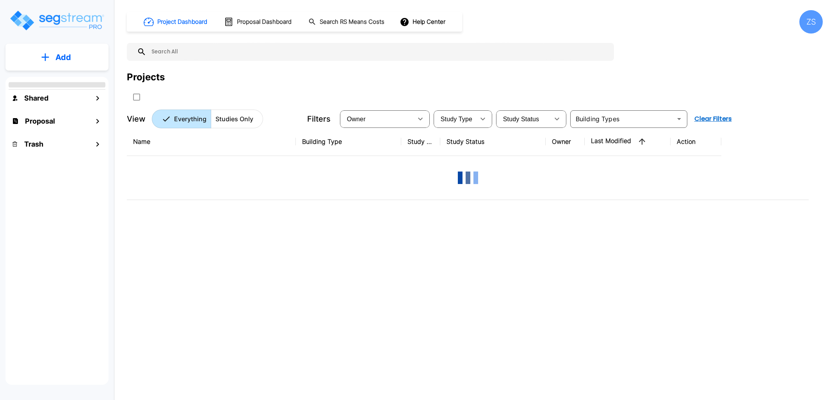 The image size is (829, 400). I want to click on div: ZS, so click(811, 22).